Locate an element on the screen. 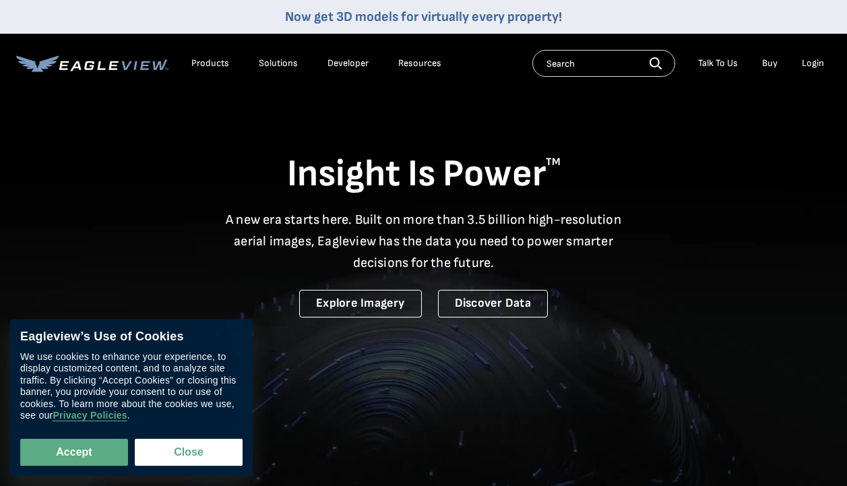 The width and height of the screenshot is (847, 486). div: We use cookies to enhance your experience, to display customized content, and to analyze site tra... is located at coordinates (131, 386).